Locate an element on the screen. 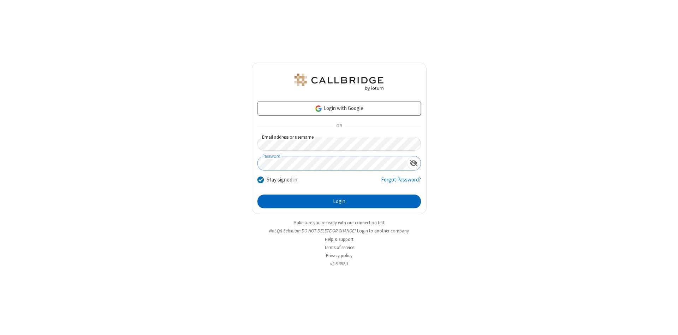 The width and height of the screenshot is (678, 335). a: Forgot Password? is located at coordinates (401, 182).